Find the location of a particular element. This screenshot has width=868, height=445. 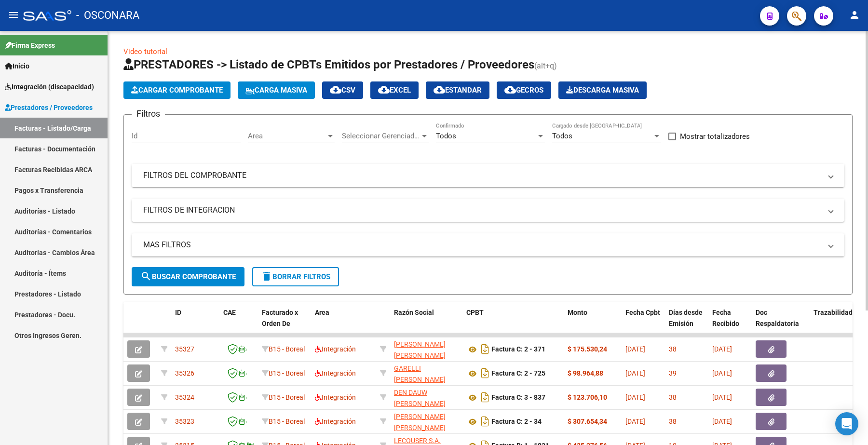

strong: $ 123.706,10 is located at coordinates (587, 397).